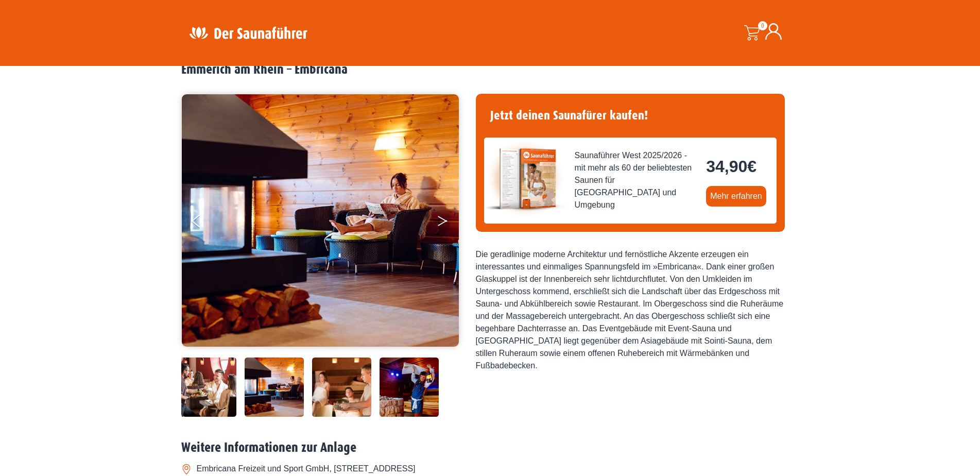  I want to click on img: der-saunafuehrer-2025-west.jpg, so click(525, 178).